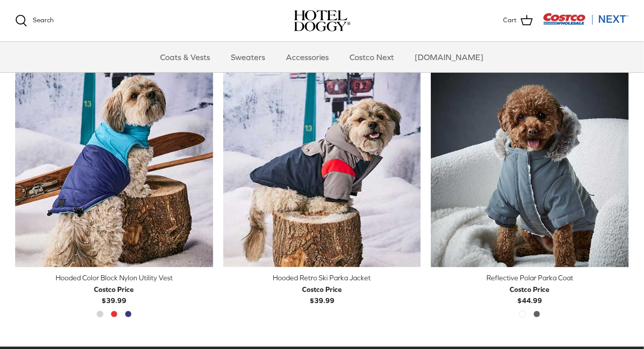 The image size is (644, 349). Describe the element at coordinates (322, 278) in the screenshot. I see `div: Hooded Retro Ski Parka Jacket` at that location.